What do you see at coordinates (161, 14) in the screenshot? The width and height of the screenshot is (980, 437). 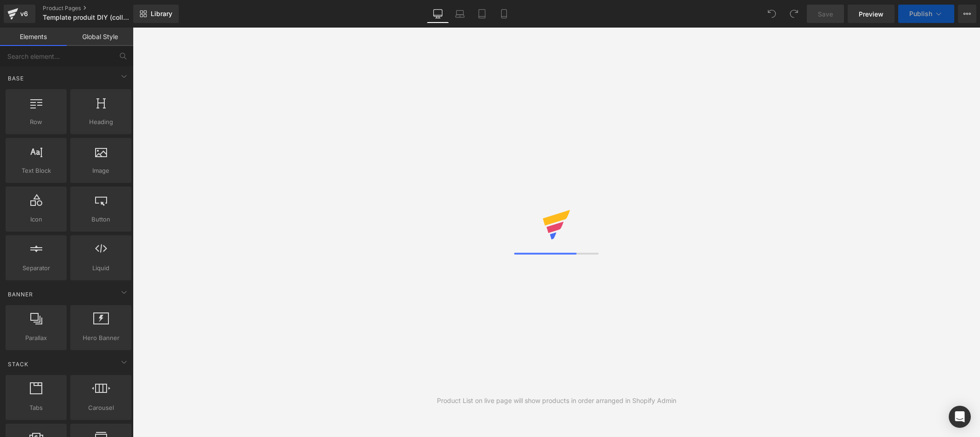 I see `span: Library` at bounding box center [161, 14].